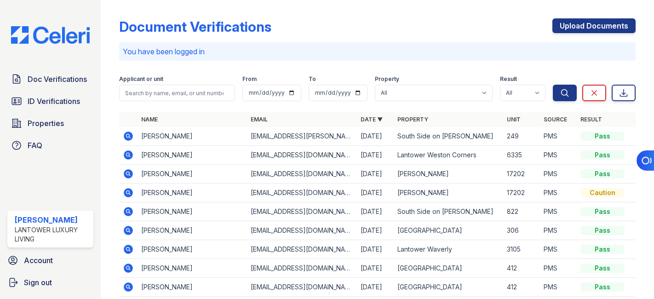 This screenshot has height=299, width=654. I want to click on span: ID Verifications, so click(54, 101).